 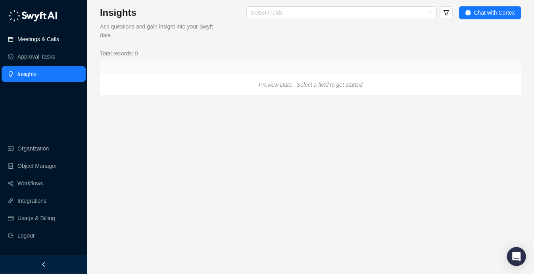 I want to click on a: Organization, so click(x=33, y=149).